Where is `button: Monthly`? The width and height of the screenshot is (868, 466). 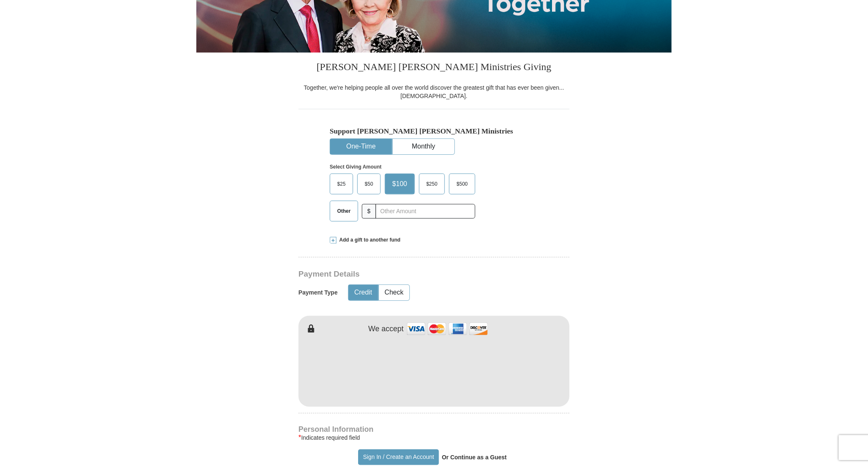 button: Monthly is located at coordinates (424, 146).